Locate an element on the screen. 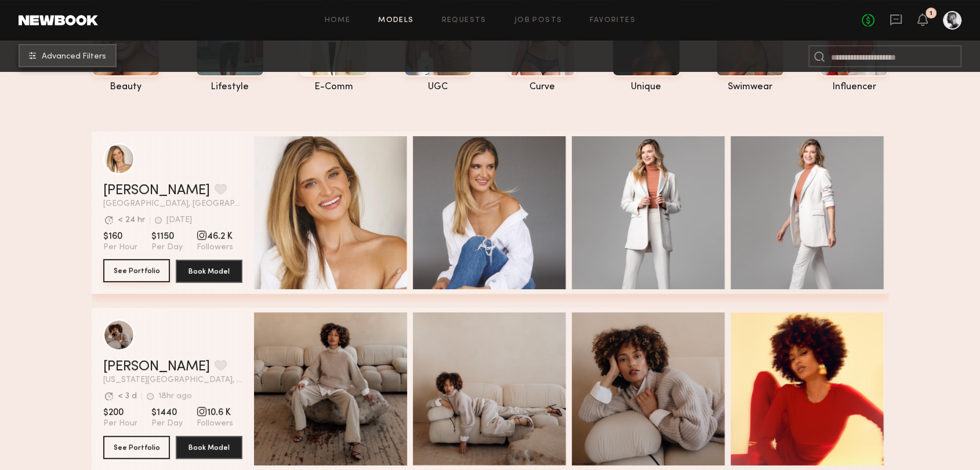  span: 10.6 K is located at coordinates (215, 413).